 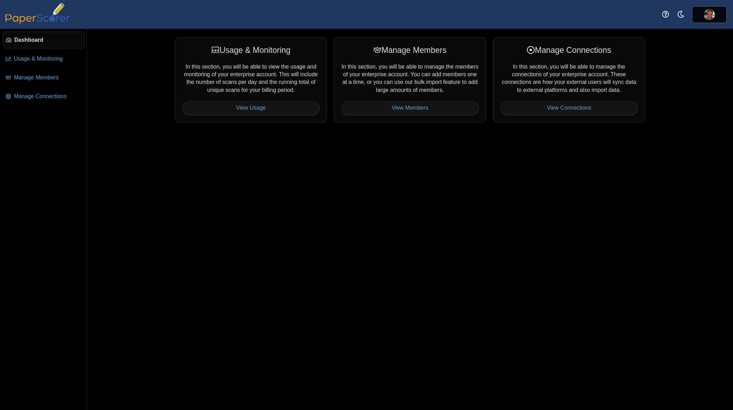 What do you see at coordinates (43, 78) in the screenshot?
I see `a: Manage Members` at bounding box center [43, 78].